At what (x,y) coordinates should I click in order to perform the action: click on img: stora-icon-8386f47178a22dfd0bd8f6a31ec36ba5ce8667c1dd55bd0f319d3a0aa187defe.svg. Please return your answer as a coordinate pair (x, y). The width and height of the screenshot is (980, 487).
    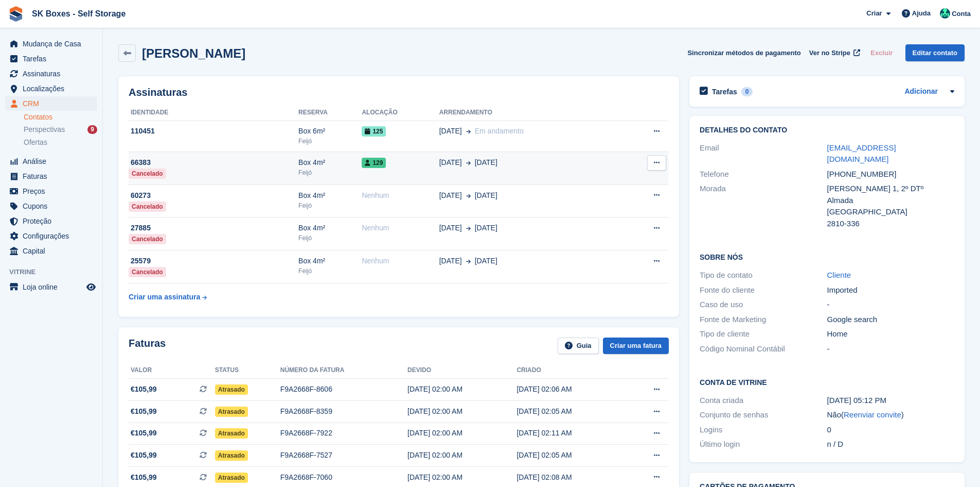
    Looking at the image, I should click on (16, 14).